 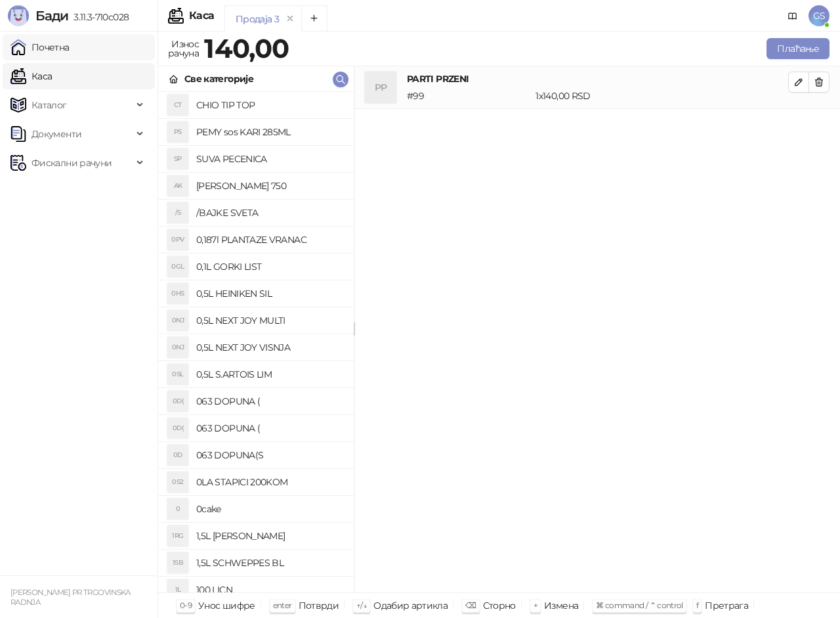 I want to click on button: Add tab, so click(x=314, y=19).